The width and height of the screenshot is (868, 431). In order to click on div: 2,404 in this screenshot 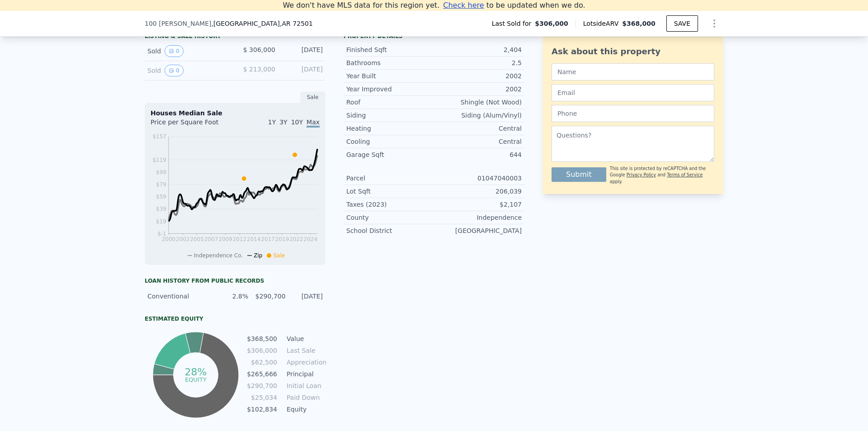, I will do `click(477, 50)`.